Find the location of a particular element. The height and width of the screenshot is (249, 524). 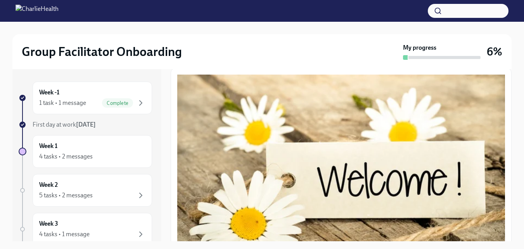

a: Week 25 tasks • 2 messages is located at coordinates (85, 190).